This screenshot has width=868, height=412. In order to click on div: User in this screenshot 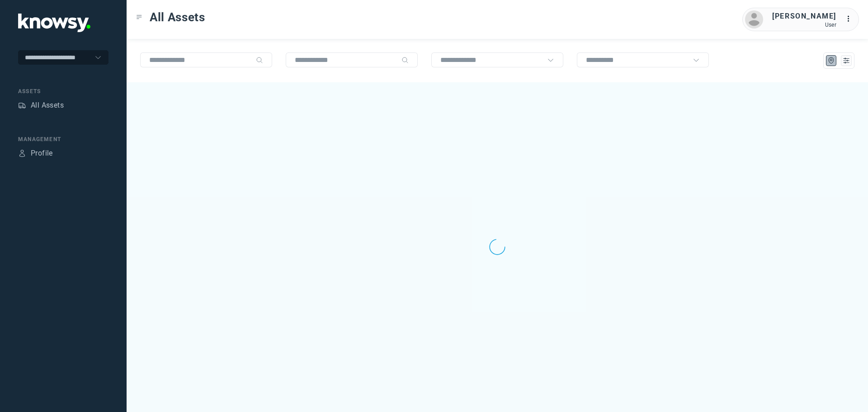, I will do `click(804, 25)`.